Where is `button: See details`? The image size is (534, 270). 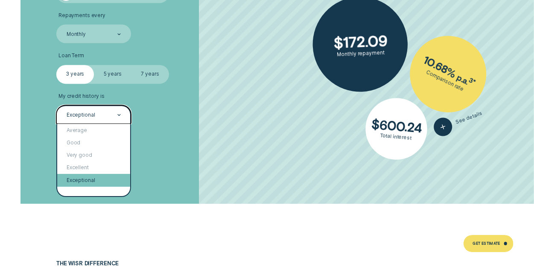 button: See details is located at coordinates (458, 121).